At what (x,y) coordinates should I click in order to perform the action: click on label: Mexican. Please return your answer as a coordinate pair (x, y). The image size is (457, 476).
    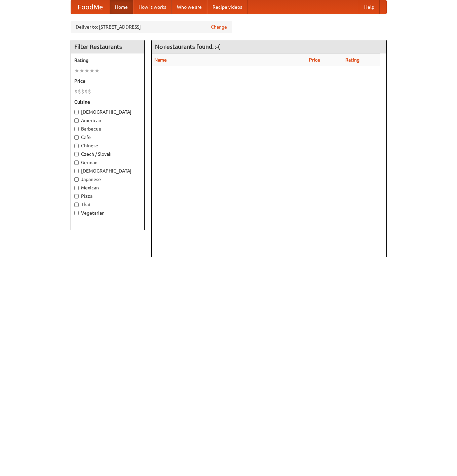
    Looking at the image, I should click on (108, 188).